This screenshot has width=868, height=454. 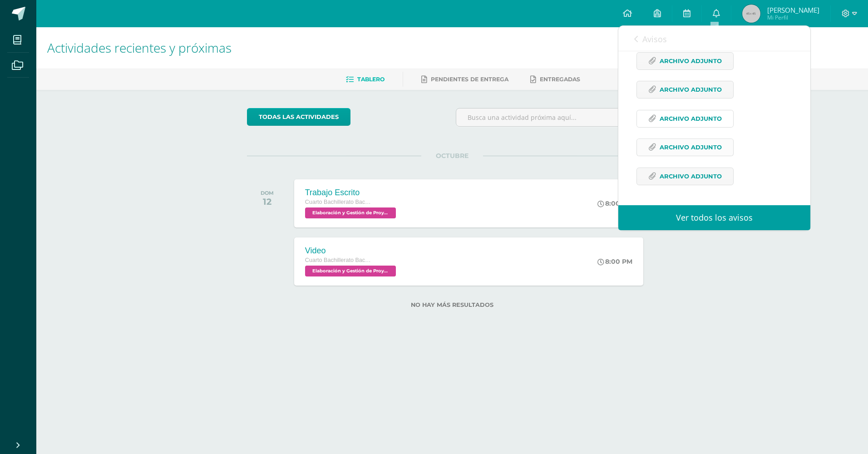 I want to click on img: 45x45, so click(x=751, y=14).